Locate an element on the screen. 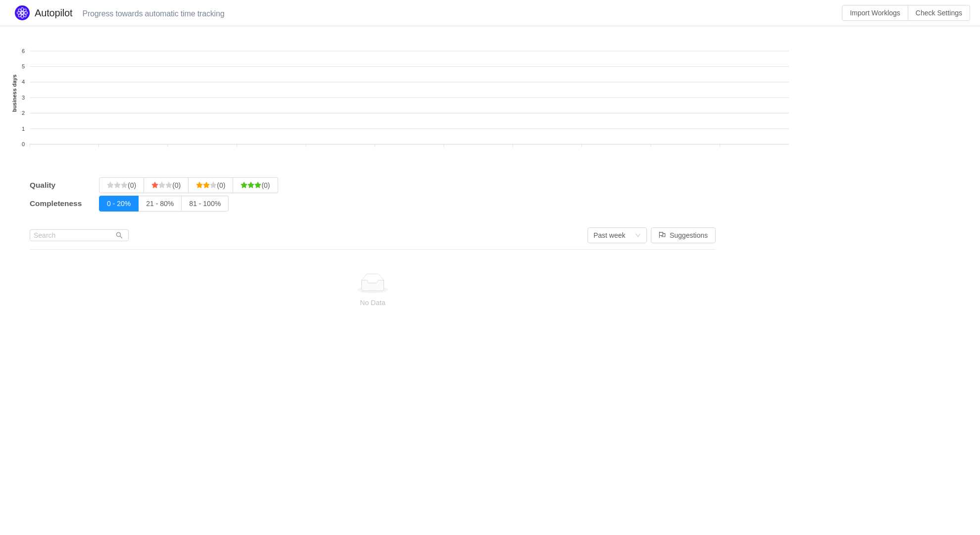 This screenshot has width=980, height=535. div: Past week is located at coordinates (610, 235).